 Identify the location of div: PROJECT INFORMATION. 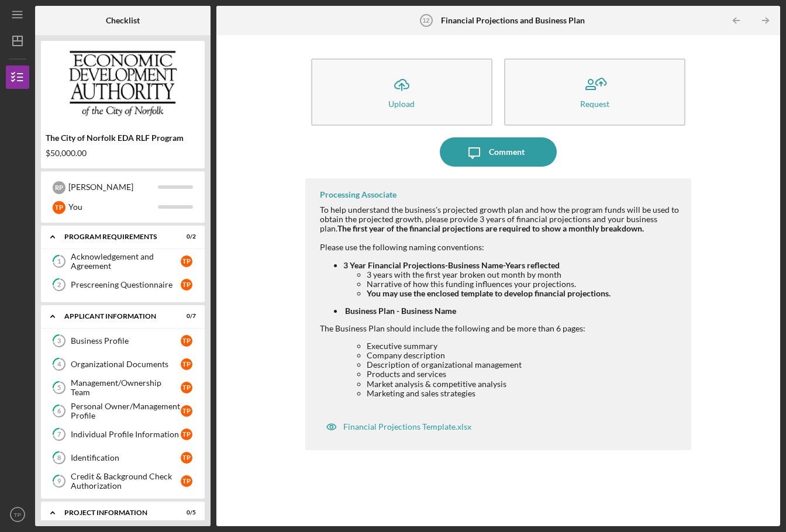
(115, 513).